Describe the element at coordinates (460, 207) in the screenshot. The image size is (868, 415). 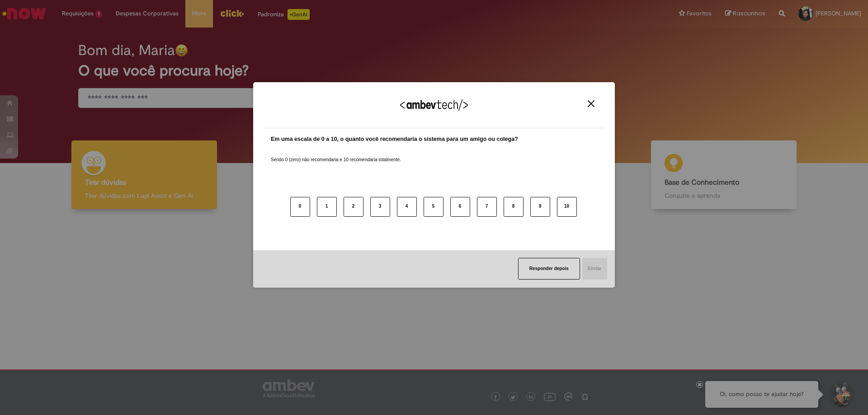
I see `button: 6` at that location.